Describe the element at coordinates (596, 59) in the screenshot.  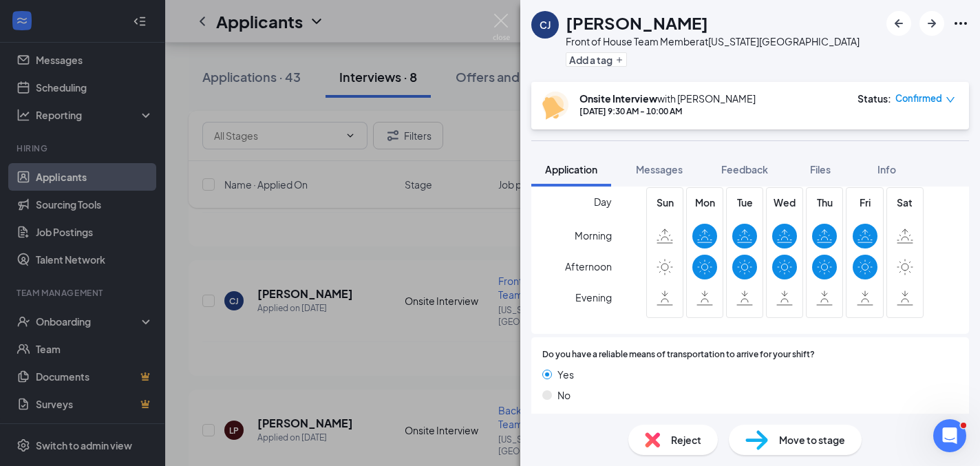
I see `button: PlusAdd a tag` at that location.